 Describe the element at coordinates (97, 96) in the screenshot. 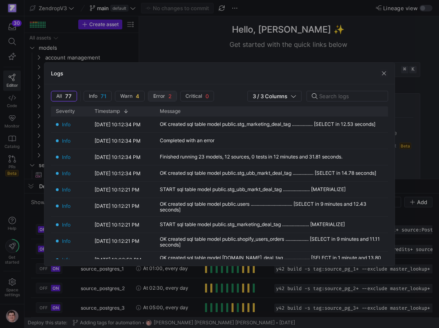

I see `button: Info71` at that location.